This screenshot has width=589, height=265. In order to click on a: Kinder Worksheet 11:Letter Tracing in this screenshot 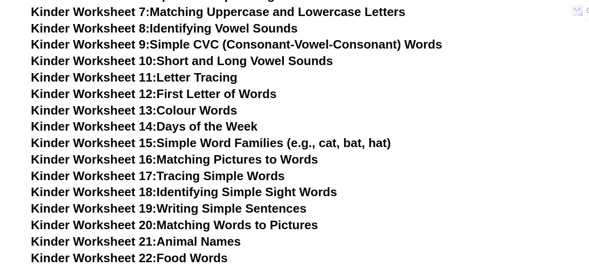, I will do `click(134, 77)`.